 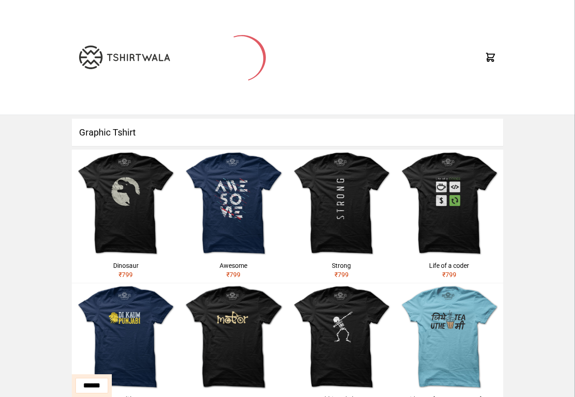 What do you see at coordinates (341, 265) in the screenshot?
I see `div: Strong` at bounding box center [341, 265].